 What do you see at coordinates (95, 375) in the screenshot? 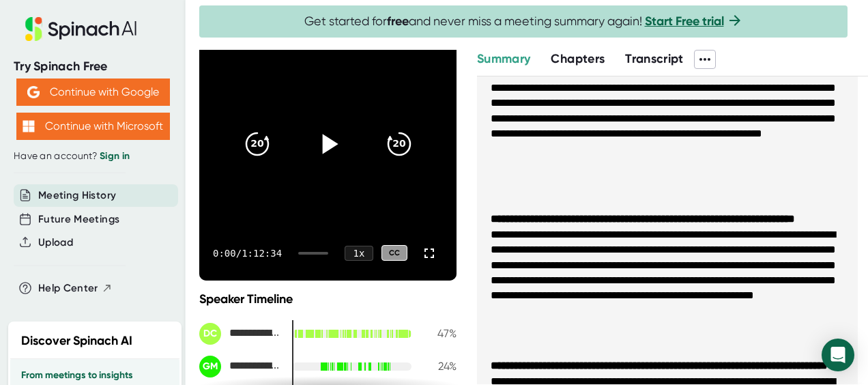
I see `h3: From meetings to insights` at bounding box center [95, 375].